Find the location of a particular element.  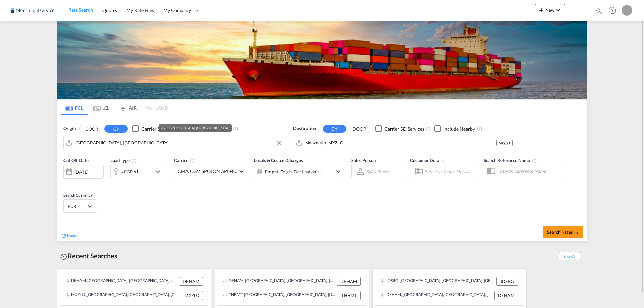

md-icon: icon-information-outline is located at coordinates (134, 161).